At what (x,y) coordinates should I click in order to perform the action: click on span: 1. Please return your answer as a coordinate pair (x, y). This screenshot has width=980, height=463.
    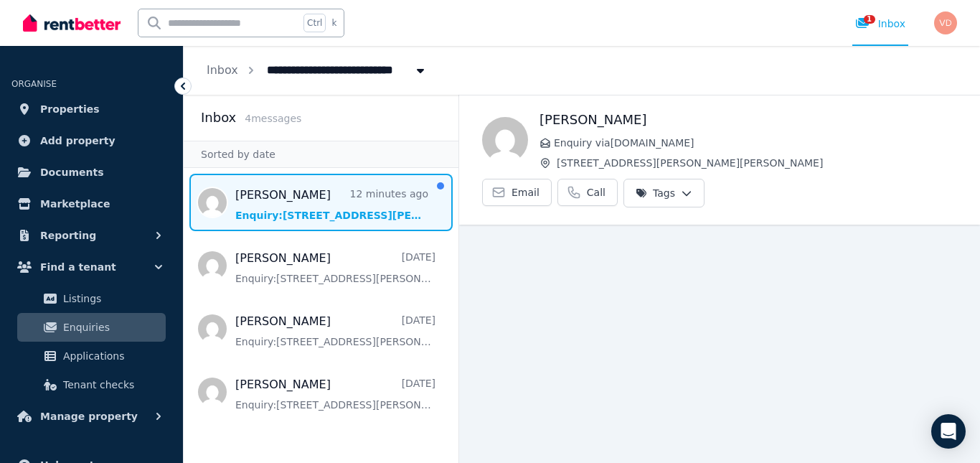
    Looking at the image, I should click on (869, 20).